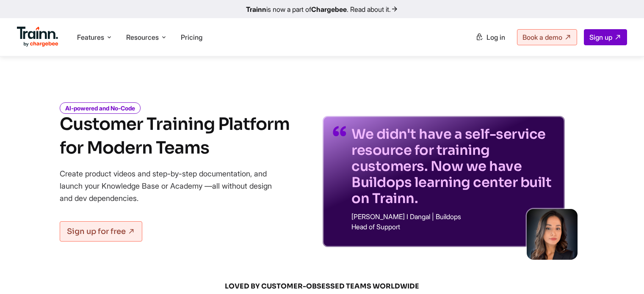 The width and height of the screenshot is (644, 294). Describe the element at coordinates (322, 287) in the screenshot. I see `span: LOVED BY CUSTOMER-OBSESSED TEAMS WORLDWIDE` at that location.